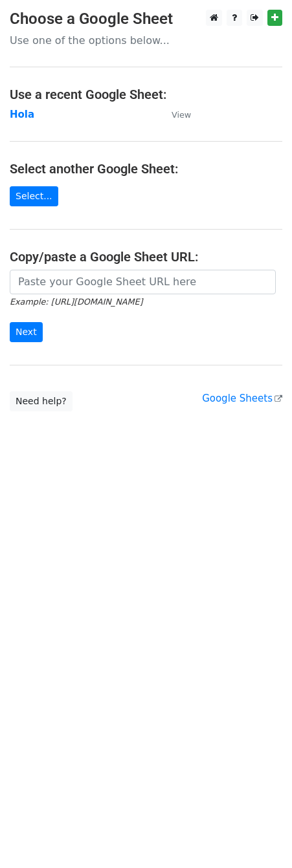  I want to click on h4: Use a recent Google Sheet:, so click(145, 94).